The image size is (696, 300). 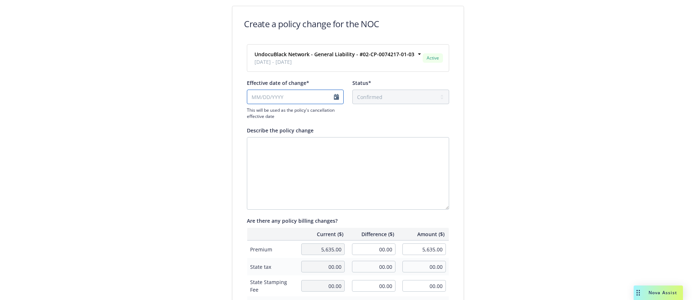 What do you see at coordinates (295, 97) in the screenshot?
I see `input: MM/DD/YYYY` at bounding box center [295, 97].